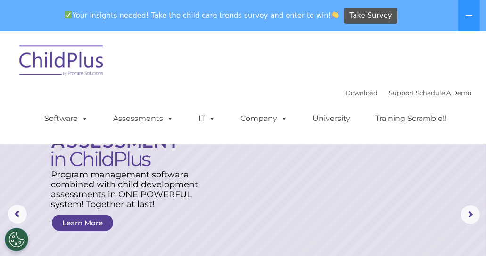 This screenshot has width=486, height=256. Describe the element at coordinates (129, 190) in the screenshot. I see `rs-layer: Program management software combined with child development assessments in ONE POWERFUL system! T...` at that location.